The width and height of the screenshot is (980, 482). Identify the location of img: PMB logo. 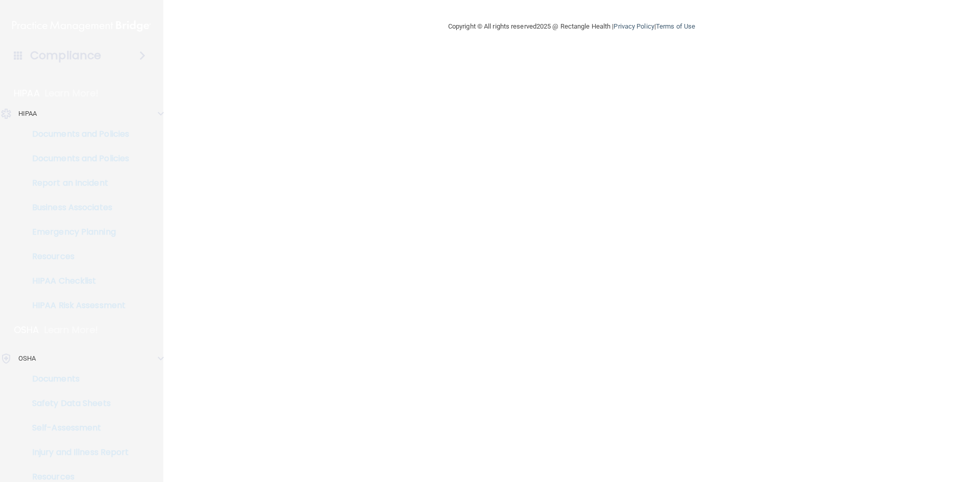
(82, 26).